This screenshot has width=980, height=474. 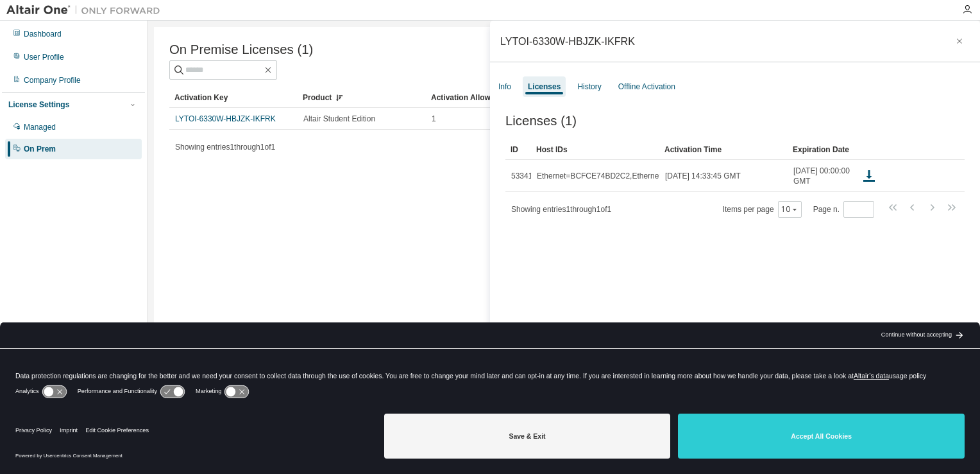 I want to click on span: 1, so click(x=434, y=119).